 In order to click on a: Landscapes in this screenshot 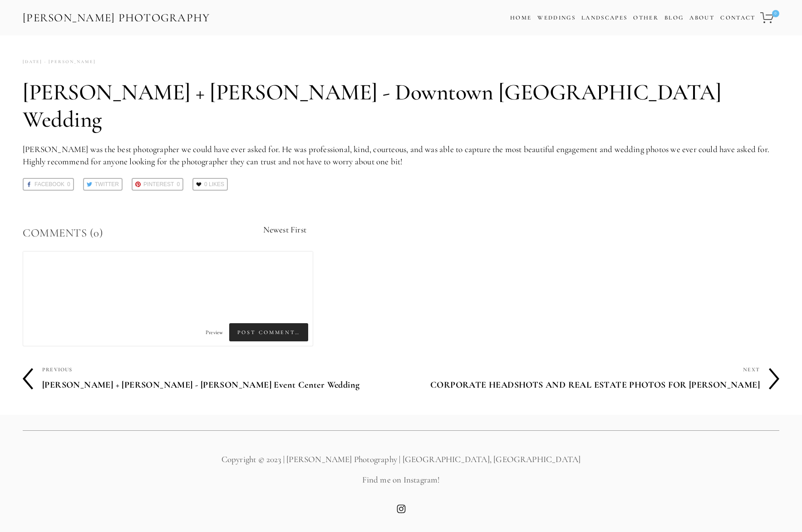, I will do `click(604, 18)`.